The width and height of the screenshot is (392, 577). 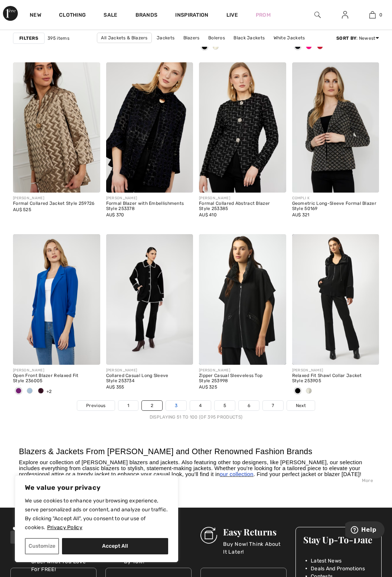 What do you see at coordinates (35, 16) in the screenshot?
I see `a: New` at bounding box center [35, 16].